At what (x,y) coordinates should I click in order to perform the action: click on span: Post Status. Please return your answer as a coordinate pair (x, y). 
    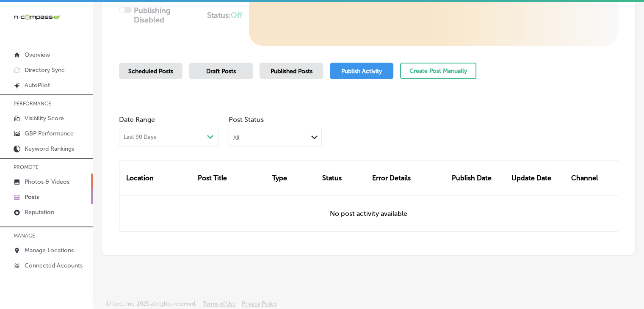
    Looking at the image, I should click on (275, 119).